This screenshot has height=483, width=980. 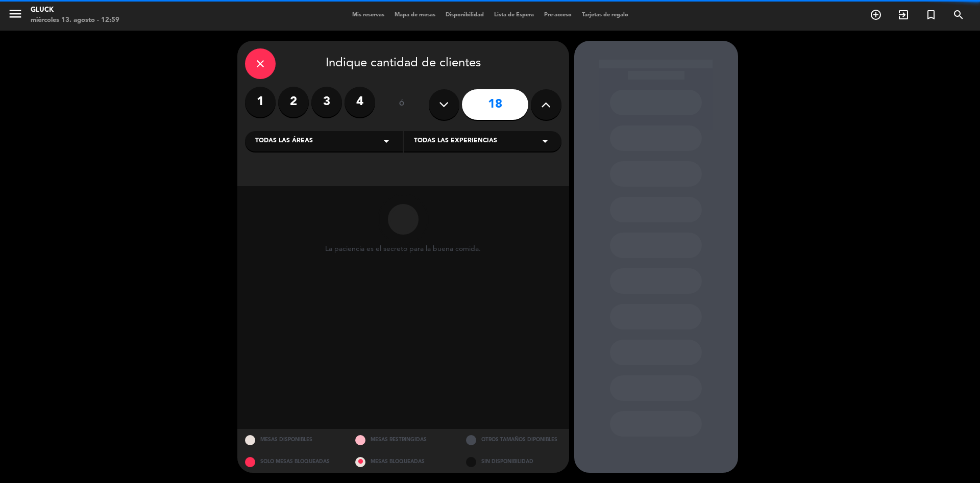 I want to click on div: GLUCK, so click(x=75, y=11).